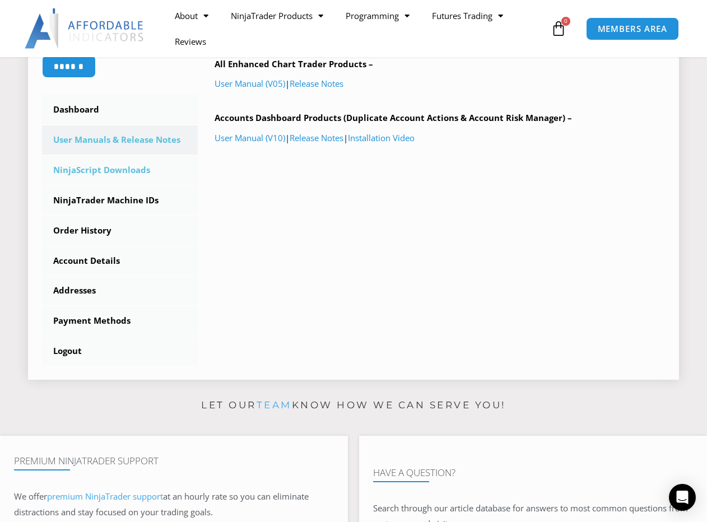 The height and width of the screenshot is (522, 707). I want to click on a: Logout, so click(120, 351).